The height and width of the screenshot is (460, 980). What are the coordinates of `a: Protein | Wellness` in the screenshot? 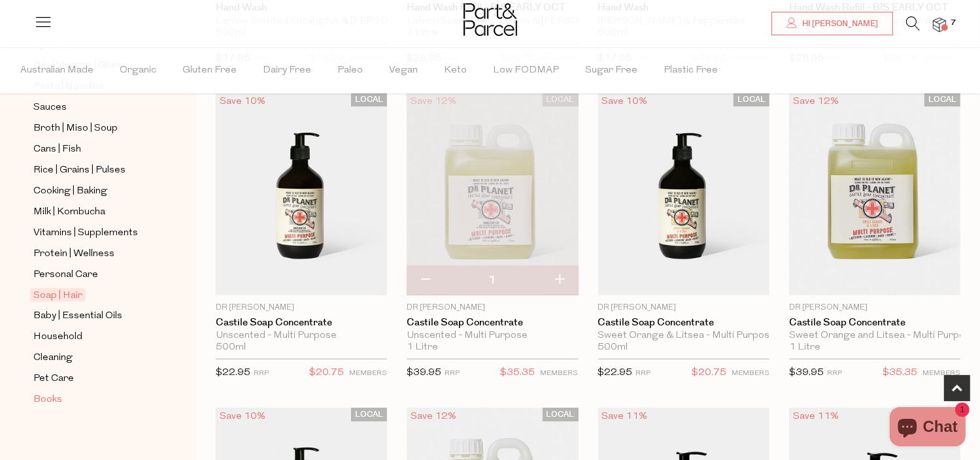 It's located at (93, 254).